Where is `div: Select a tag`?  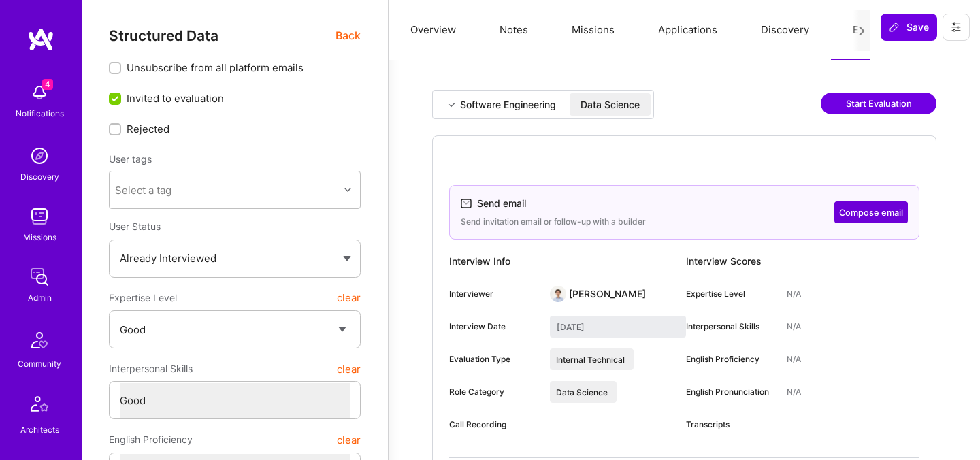 div: Select a tag is located at coordinates (143, 190).